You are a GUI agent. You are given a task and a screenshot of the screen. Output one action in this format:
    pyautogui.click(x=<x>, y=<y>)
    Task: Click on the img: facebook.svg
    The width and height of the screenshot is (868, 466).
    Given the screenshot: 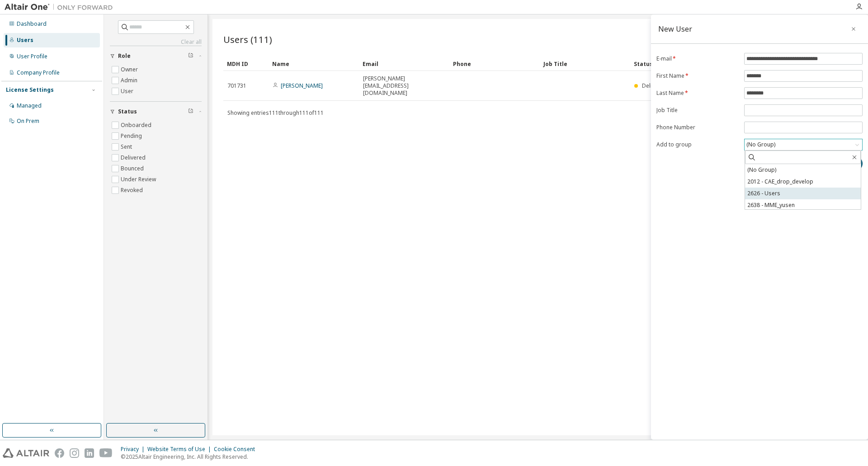 What is the action you would take?
    pyautogui.click(x=59, y=453)
    